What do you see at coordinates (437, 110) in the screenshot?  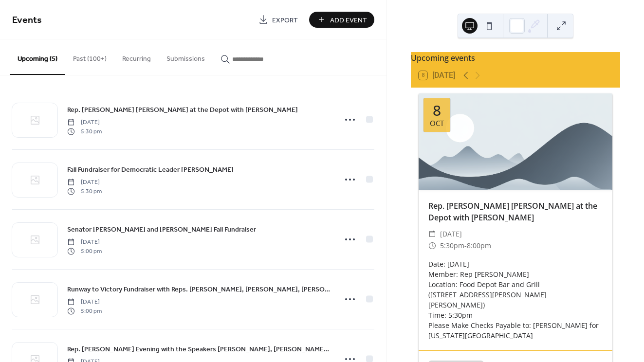 I see `div: 8` at bounding box center [437, 110].